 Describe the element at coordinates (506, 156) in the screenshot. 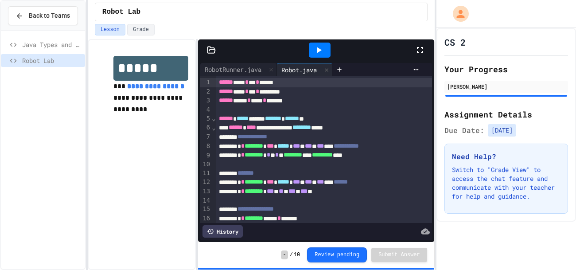

I see `h3: Need Help?` at that location.